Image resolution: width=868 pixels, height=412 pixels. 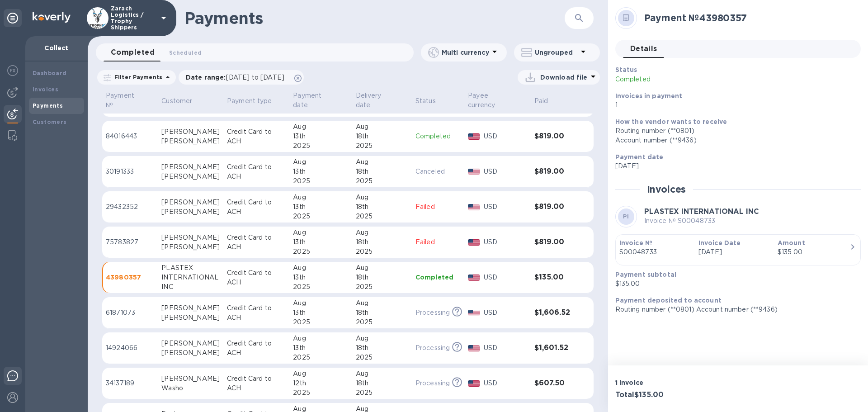 I want to click on p: Download file, so click(x=564, y=77).